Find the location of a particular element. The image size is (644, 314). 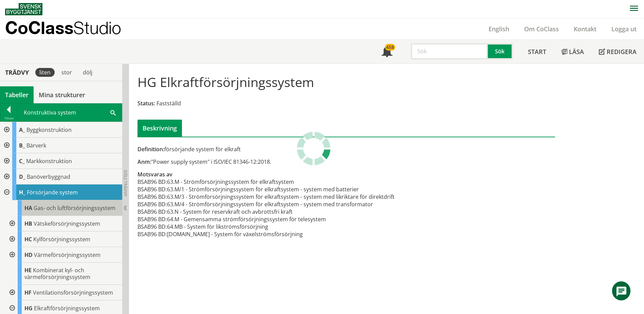

div: 458 is located at coordinates (390, 47).